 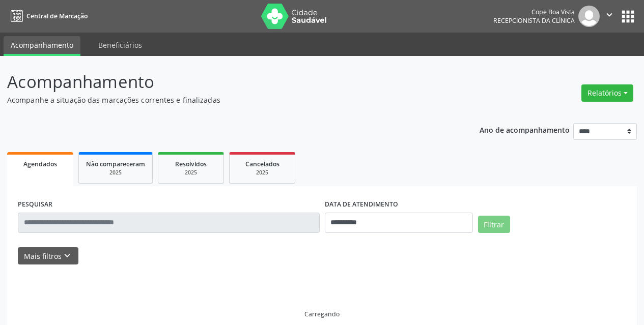 I want to click on span: Resolvidos, so click(x=191, y=164).